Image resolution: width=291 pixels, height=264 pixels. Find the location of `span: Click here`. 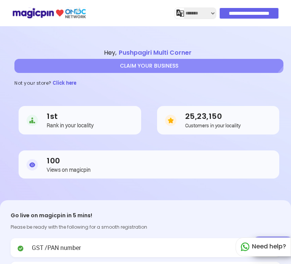

span: Click here is located at coordinates (65, 82).